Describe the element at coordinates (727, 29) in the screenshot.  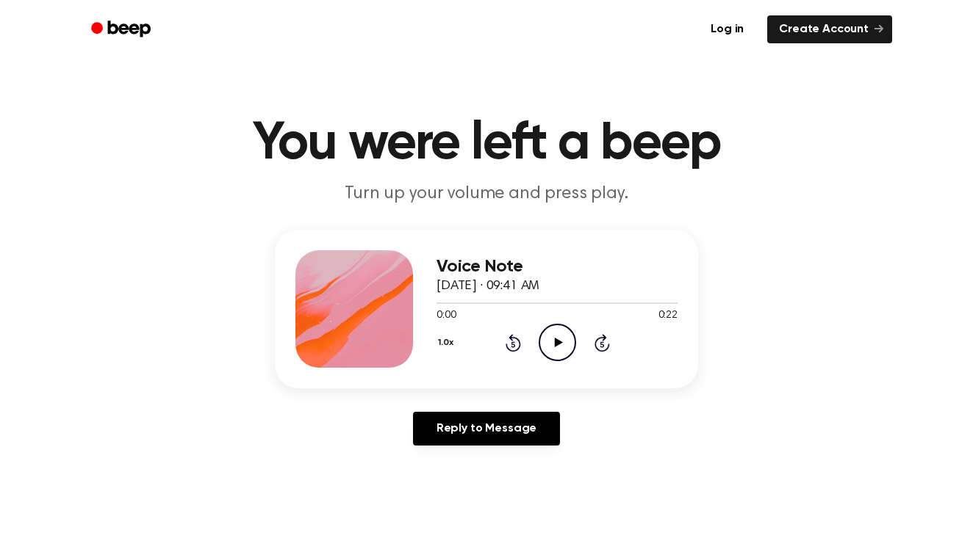
I see `a: Log in` at that location.